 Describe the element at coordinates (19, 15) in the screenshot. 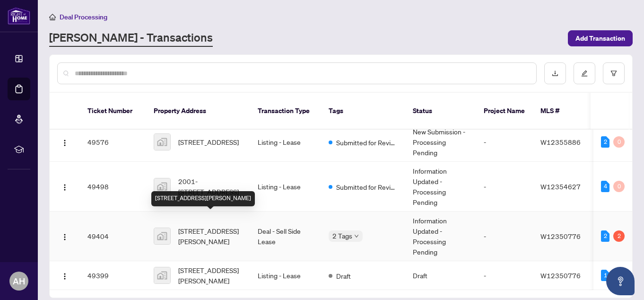

I see `img: logo` at that location.